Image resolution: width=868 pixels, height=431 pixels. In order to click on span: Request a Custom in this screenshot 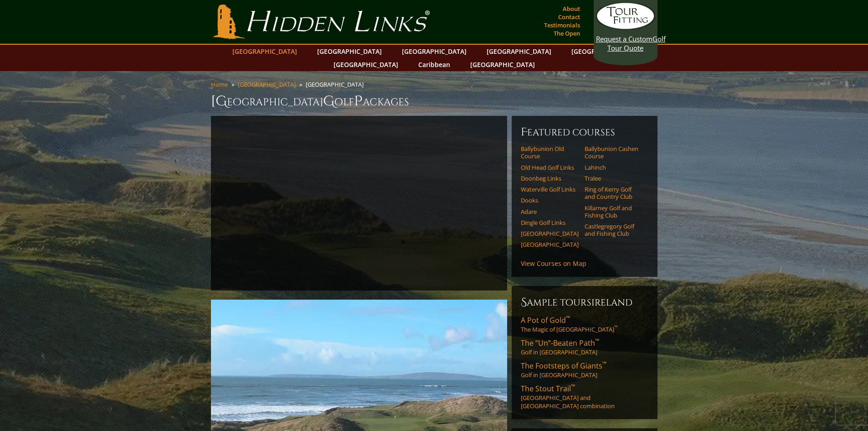, I will do `click(624, 39)`.